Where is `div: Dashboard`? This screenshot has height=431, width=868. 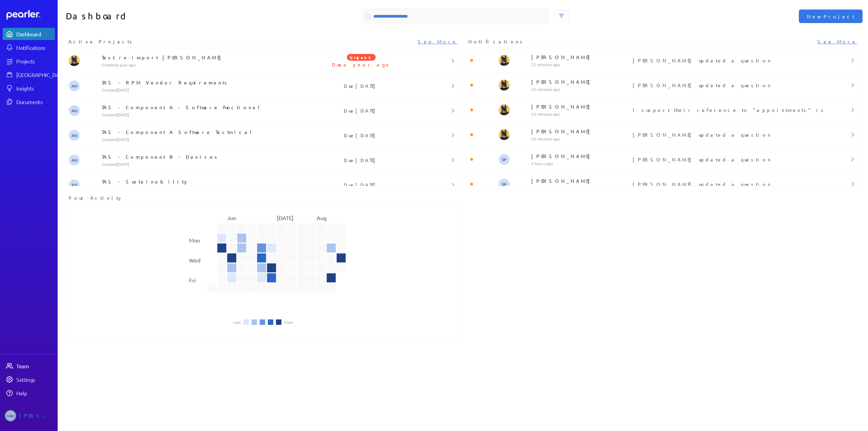
div: Dashboard is located at coordinates (35, 34).